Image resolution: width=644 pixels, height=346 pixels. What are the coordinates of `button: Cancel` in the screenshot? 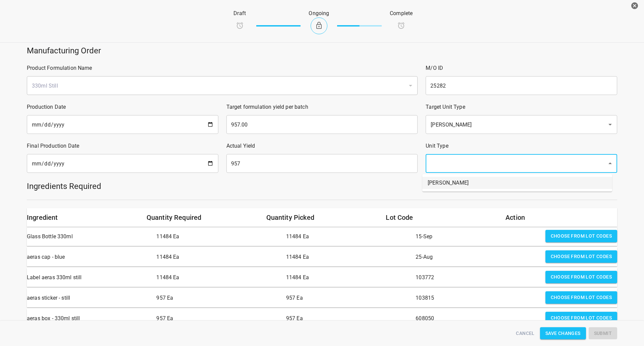 It's located at (525, 333).